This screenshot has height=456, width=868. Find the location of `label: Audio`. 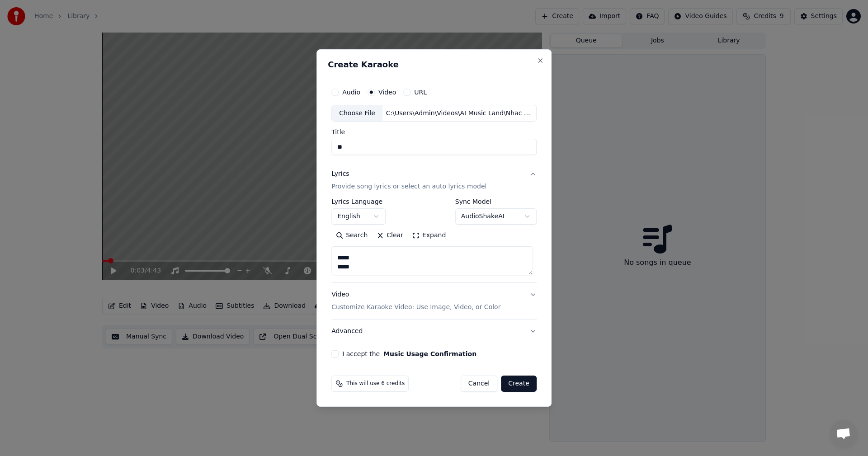

label: Audio is located at coordinates (351, 92).